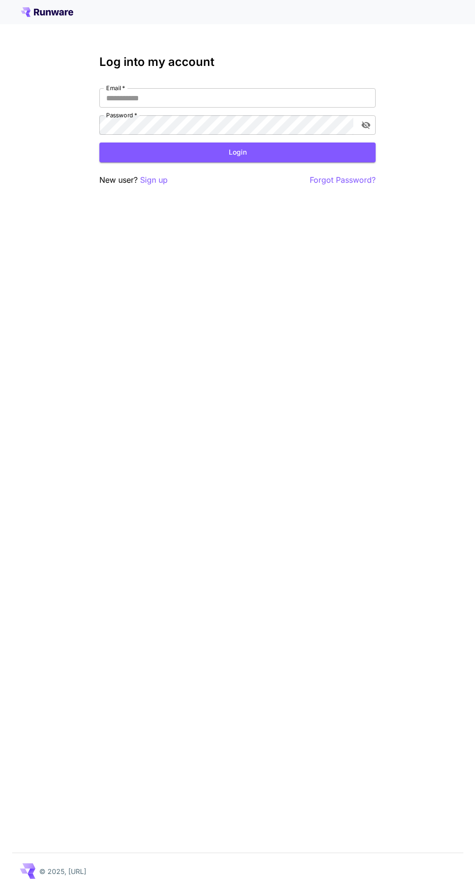 Image resolution: width=475 pixels, height=889 pixels. Describe the element at coordinates (343, 180) in the screenshot. I see `button: Forgot Password?` at that location.